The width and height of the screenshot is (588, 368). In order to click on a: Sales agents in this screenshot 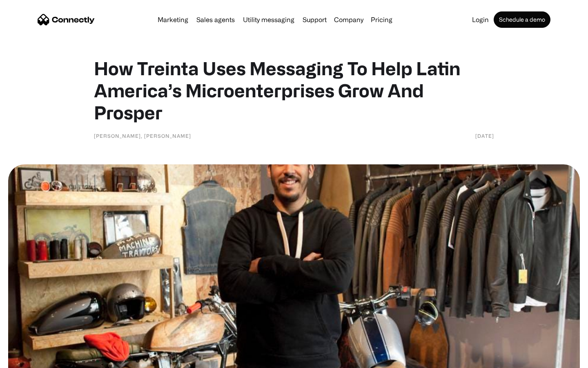, I will do `click(216, 20)`.